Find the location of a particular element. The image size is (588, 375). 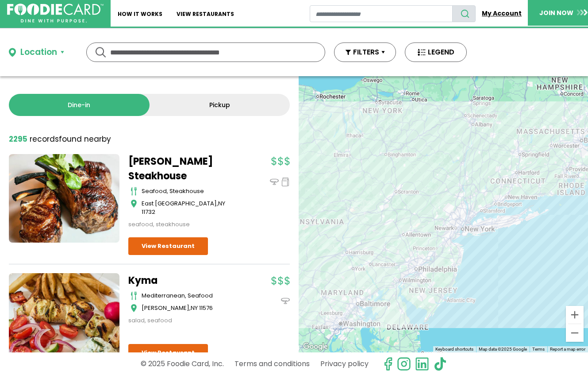

img: linkedin.svg is located at coordinates (422, 363).